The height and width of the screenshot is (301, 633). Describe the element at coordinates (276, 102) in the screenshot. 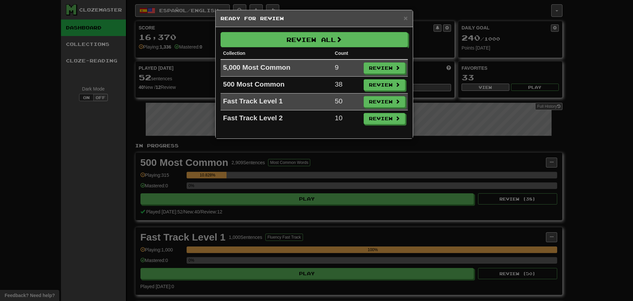

I see `td: Fast Track Level 1` at that location.